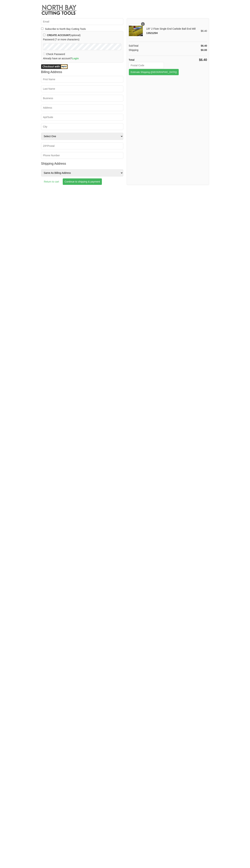 The width and height of the screenshot is (250, 868). Describe the element at coordinates (82, 181) in the screenshot. I see `input: Continue to shipping & payment` at that location.